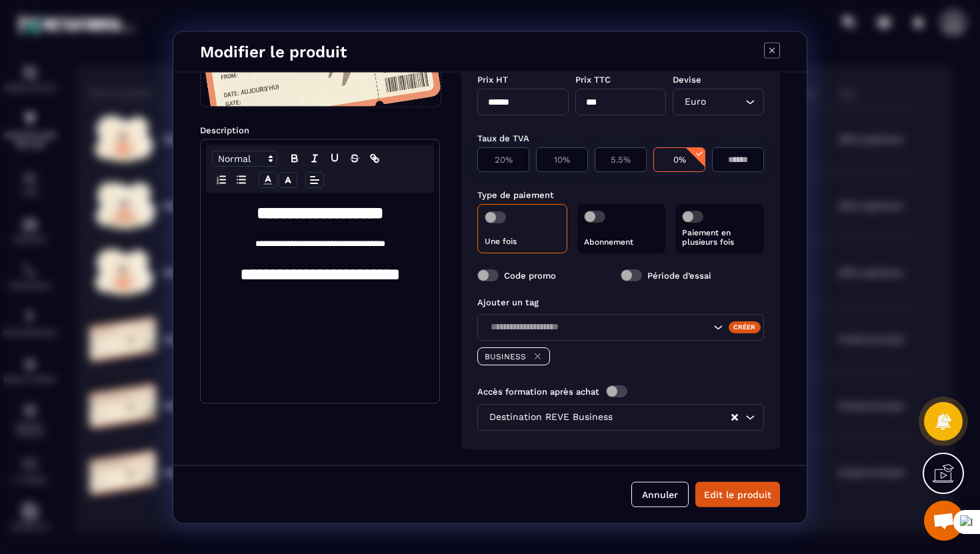 This screenshot has width=980, height=554. I want to click on label: Type de paiement, so click(515, 194).